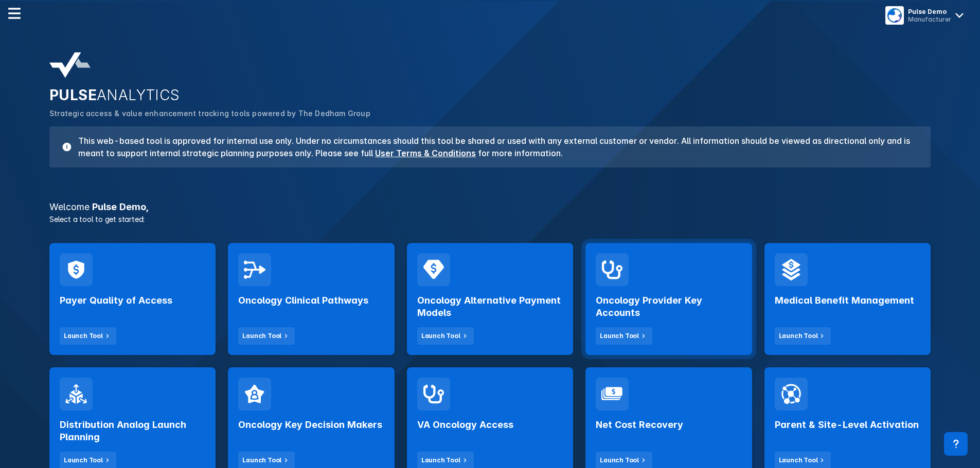 The image size is (980, 468). I want to click on a: Medical Benefit ManagementLaunch Tool, so click(847, 300).